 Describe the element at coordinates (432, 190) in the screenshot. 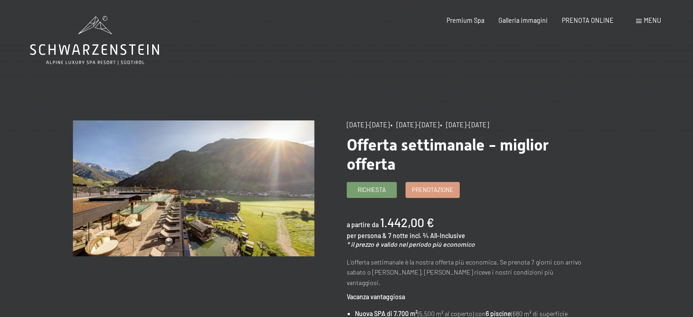

I see `span: Prenotazione` at that location.